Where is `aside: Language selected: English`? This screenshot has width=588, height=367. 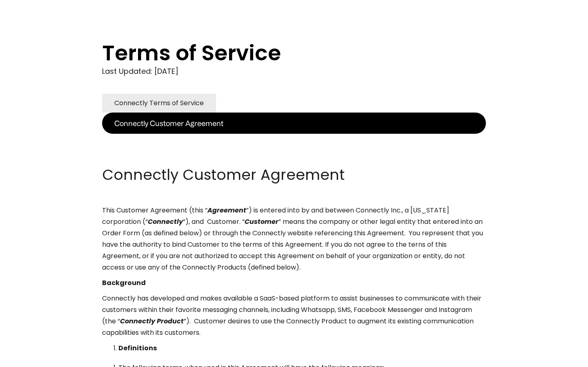
aside: Language selected: English is located at coordinates (28, 358).